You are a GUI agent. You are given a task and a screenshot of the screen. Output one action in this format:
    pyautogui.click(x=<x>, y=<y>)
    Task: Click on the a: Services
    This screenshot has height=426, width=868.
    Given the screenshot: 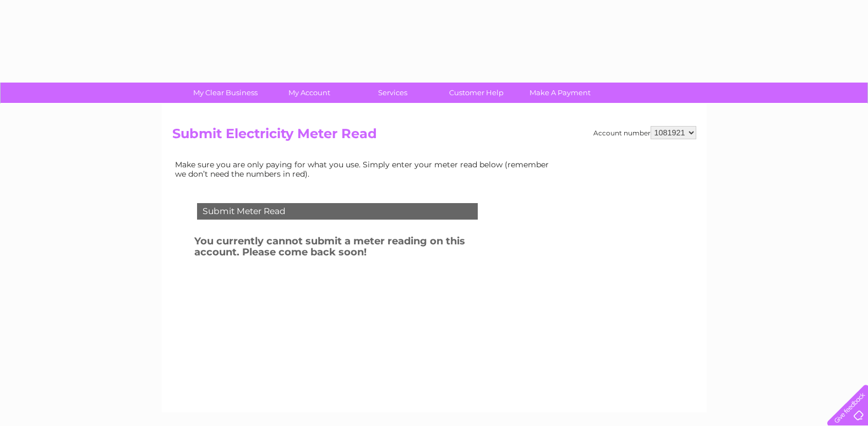 What is the action you would take?
    pyautogui.click(x=393, y=93)
    